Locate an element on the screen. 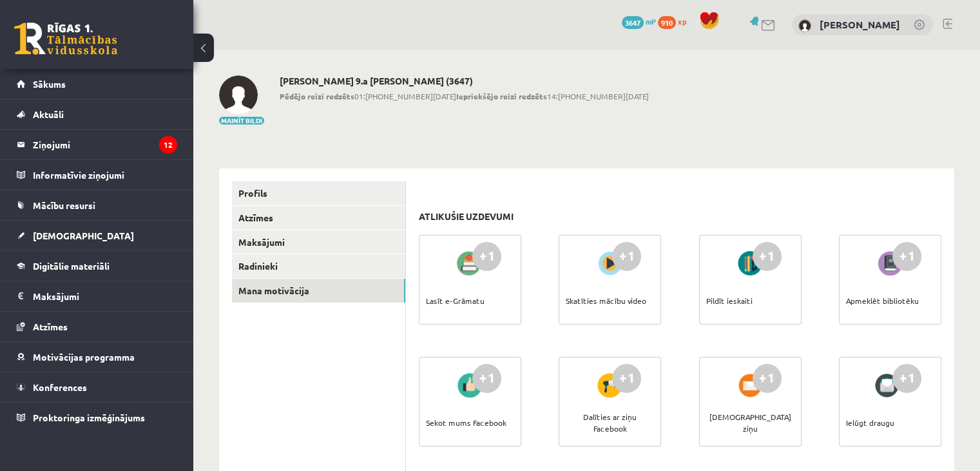 The image size is (980, 471). div: Apmeklēt bibliotēku is located at coordinates (882, 300).